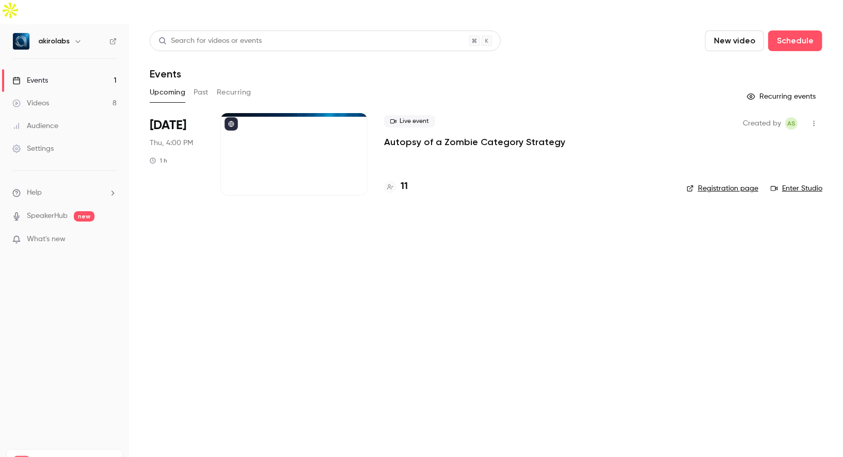 This screenshot has width=843, height=457. I want to click on span: Thu, 4:00 PM, so click(171, 143).